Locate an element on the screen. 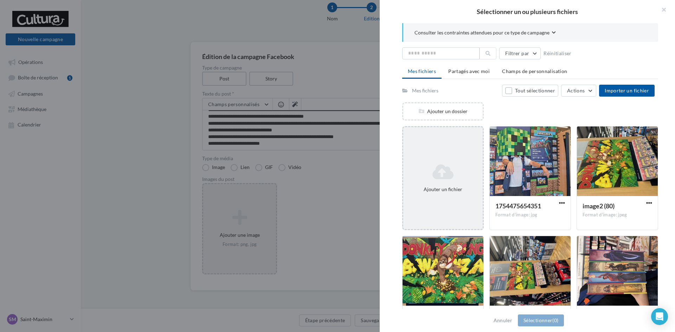 The width and height of the screenshot is (675, 332). button: Actions is located at coordinates (579, 91).